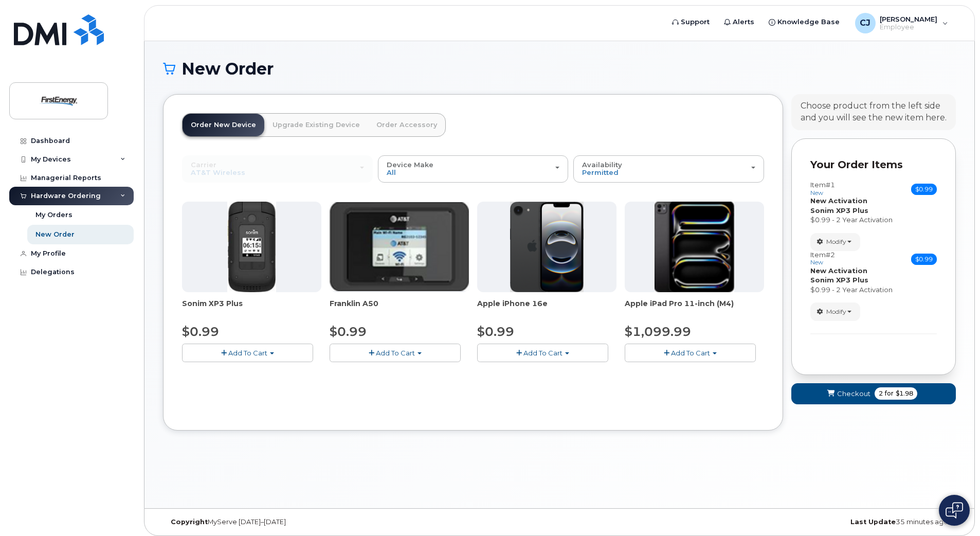 The height and width of the screenshot is (536, 980). What do you see at coordinates (600, 172) in the screenshot?
I see `span: Permitted` at bounding box center [600, 172].